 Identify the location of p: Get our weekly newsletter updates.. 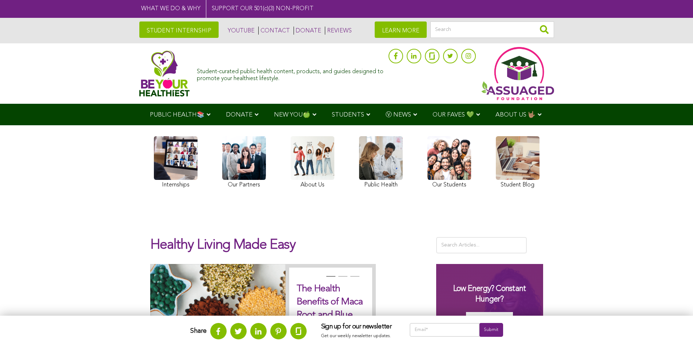
(358, 336).